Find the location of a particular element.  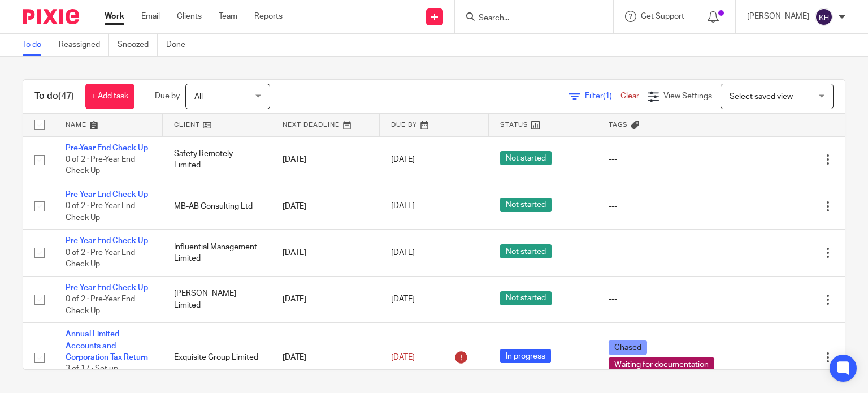

a: Reports is located at coordinates (268, 16).